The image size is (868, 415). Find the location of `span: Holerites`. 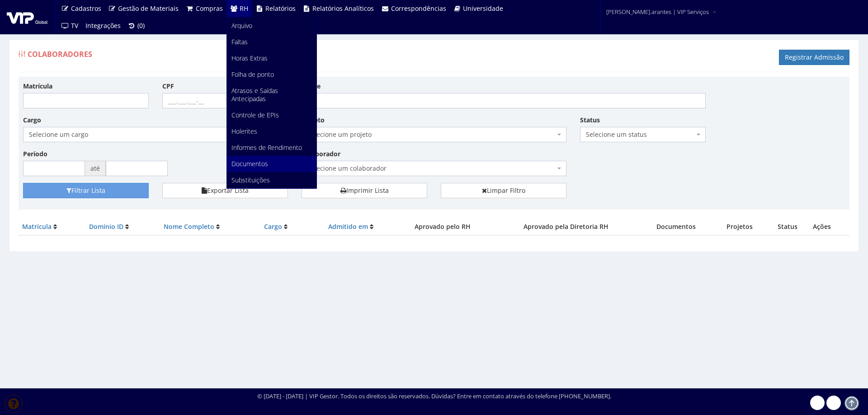

span: Holerites is located at coordinates (244, 131).